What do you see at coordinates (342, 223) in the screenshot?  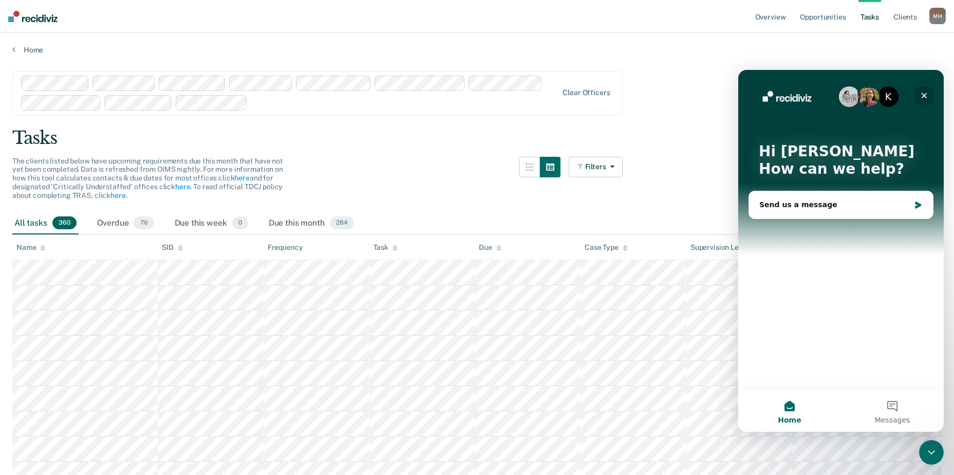 I see `span: 284` at bounding box center [342, 223].